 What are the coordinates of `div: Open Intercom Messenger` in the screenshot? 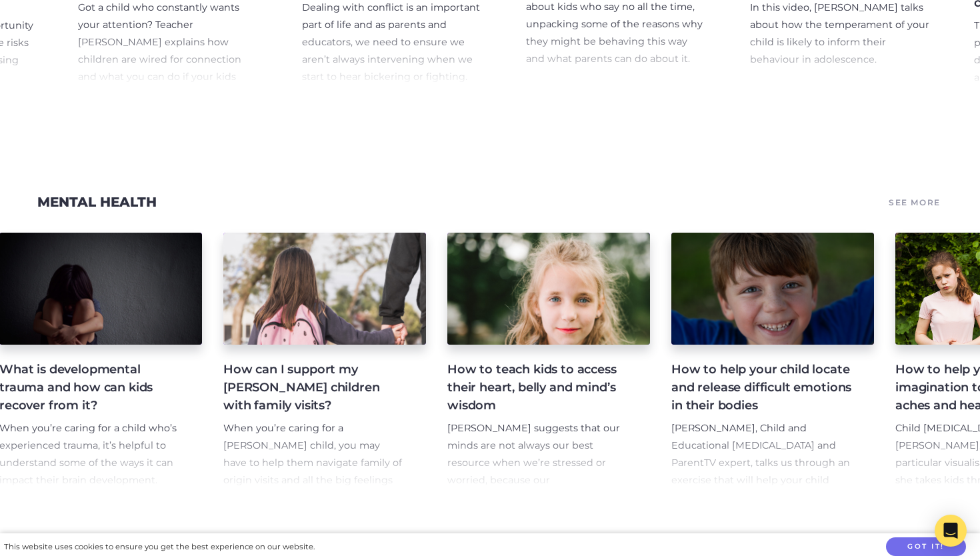 It's located at (951, 531).